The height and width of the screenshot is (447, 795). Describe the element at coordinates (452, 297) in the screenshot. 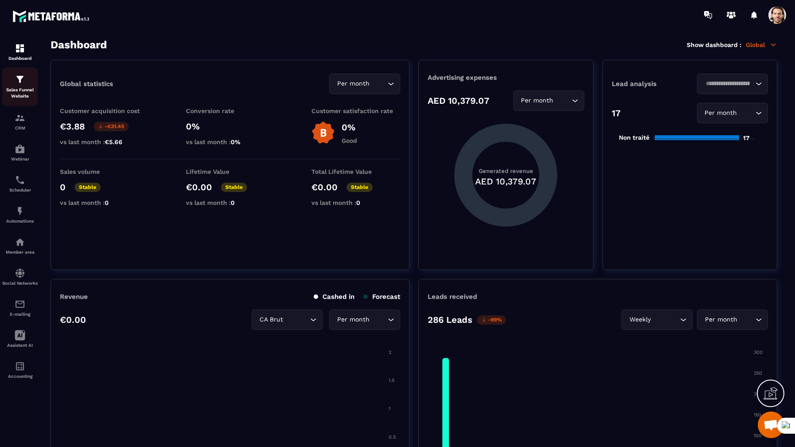

I see `p: Leads received` at that location.